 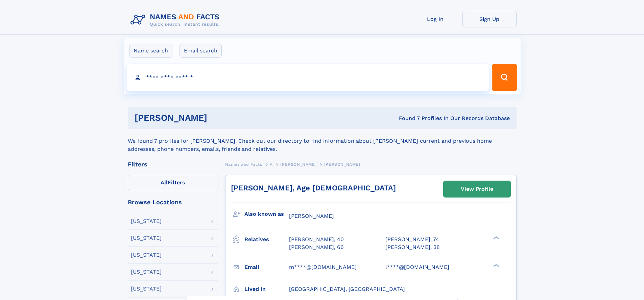 I want to click on a: Names and Facts, so click(x=244, y=164).